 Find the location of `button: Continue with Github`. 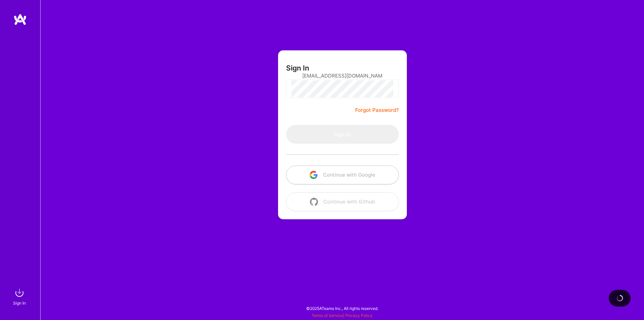

button: Continue with Github is located at coordinates (342, 202).